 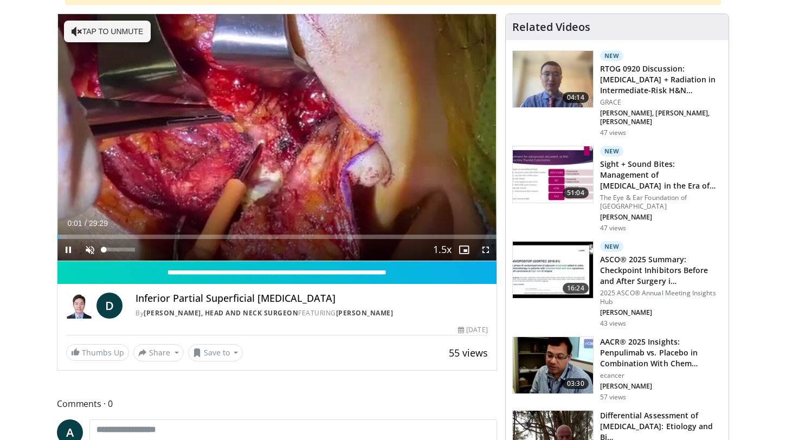 What do you see at coordinates (277, 138) in the screenshot?
I see `video-js: Video Player` at bounding box center [277, 138].